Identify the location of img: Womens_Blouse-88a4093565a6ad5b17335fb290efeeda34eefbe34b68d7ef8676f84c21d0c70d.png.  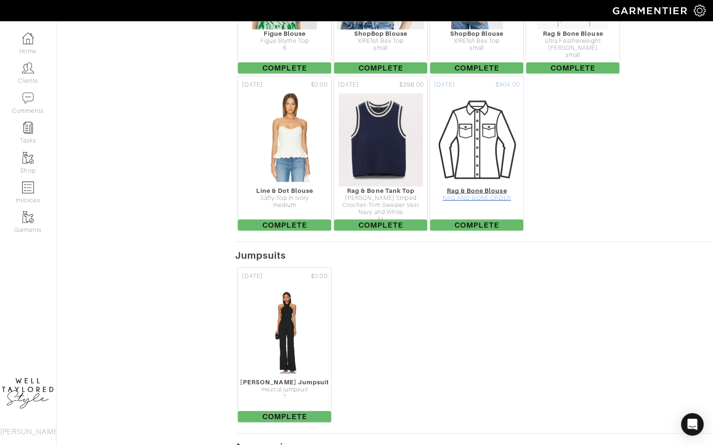
(476, 140).